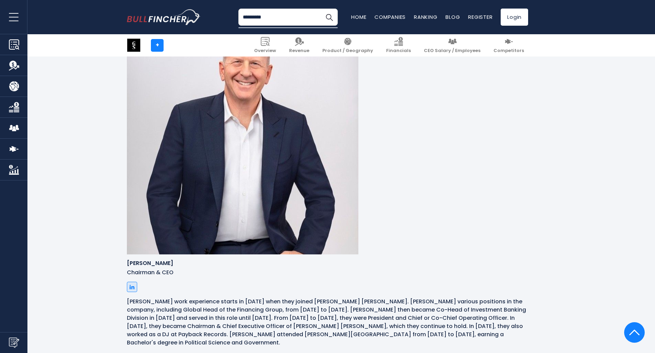  I want to click on a: Companies, so click(390, 17).